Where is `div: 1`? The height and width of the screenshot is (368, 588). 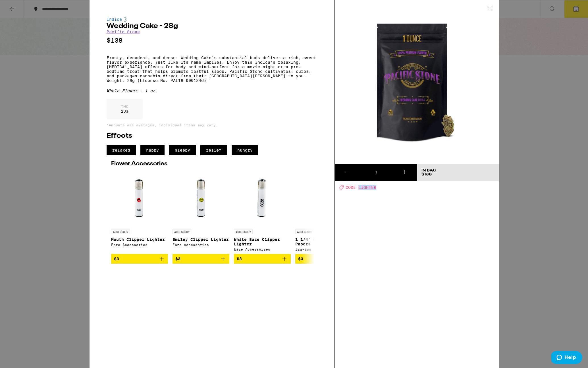
div: 1 is located at coordinates (376, 172).